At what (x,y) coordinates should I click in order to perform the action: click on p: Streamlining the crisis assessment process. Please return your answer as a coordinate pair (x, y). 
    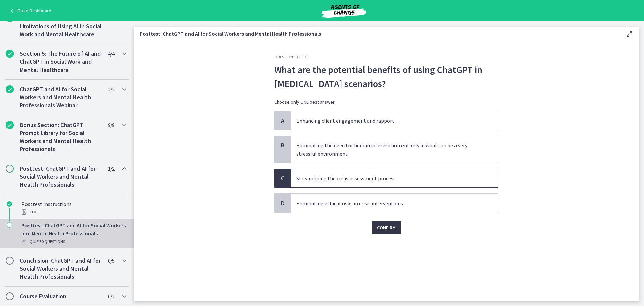
    Looking at the image, I should click on (388, 178).